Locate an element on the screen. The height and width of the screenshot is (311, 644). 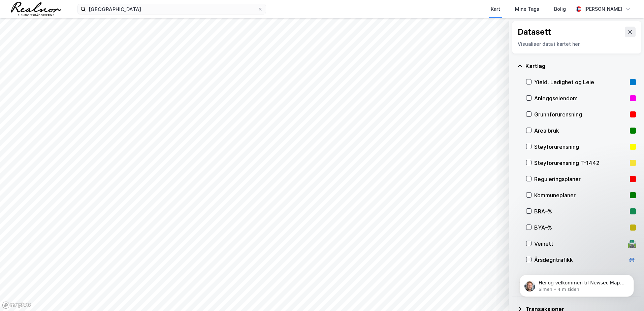
div: Kartlag is located at coordinates (580, 66).